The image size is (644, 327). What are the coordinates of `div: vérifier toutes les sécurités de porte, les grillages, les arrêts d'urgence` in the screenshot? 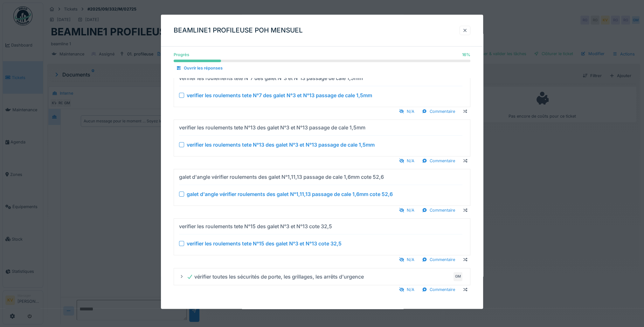 It's located at (275, 277).